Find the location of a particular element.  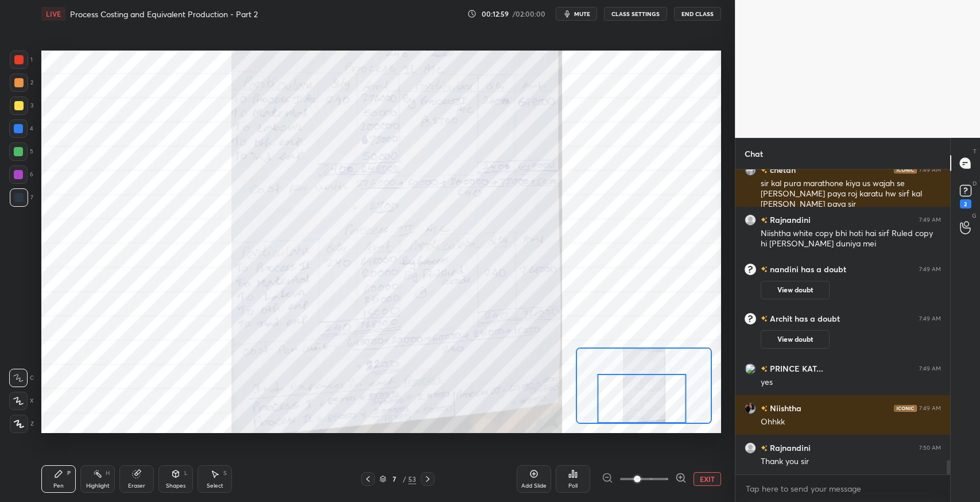

div: H is located at coordinates (107, 473).